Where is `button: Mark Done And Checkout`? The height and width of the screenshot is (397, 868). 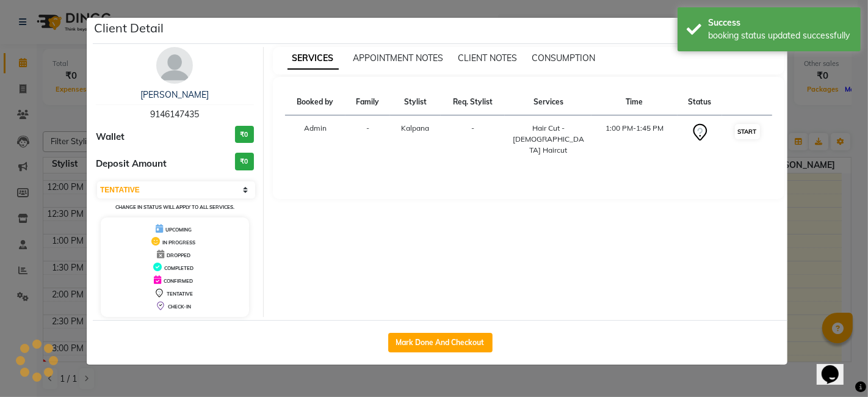 button: Mark Done And Checkout is located at coordinates (440, 343).